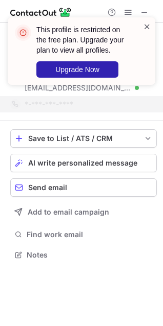 The image size is (163, 326). Describe the element at coordinates (41, 12) in the screenshot. I see `img: ContactOut v5.3.10` at that location.